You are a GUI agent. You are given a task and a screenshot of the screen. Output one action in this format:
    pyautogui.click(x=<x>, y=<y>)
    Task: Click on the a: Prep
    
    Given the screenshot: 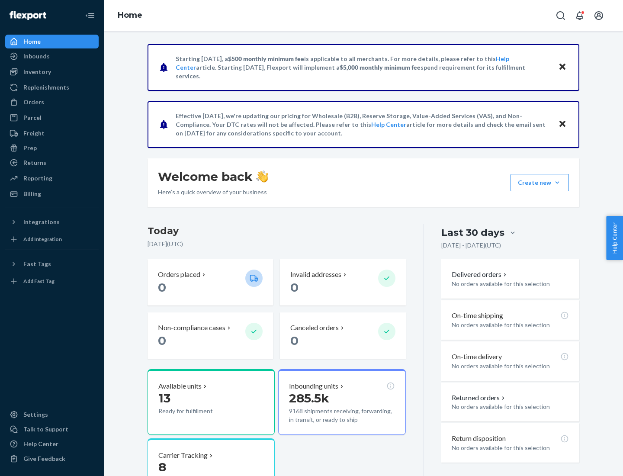 What is the action you would take?
    pyautogui.click(x=52, y=148)
    